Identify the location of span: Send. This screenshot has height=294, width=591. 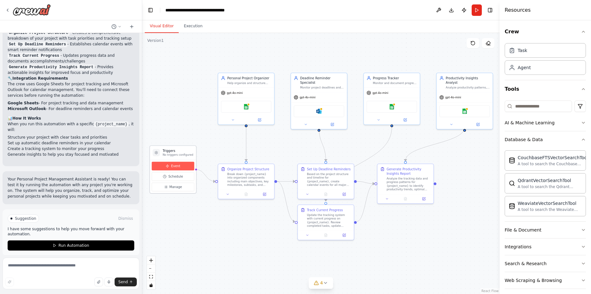
(123, 282).